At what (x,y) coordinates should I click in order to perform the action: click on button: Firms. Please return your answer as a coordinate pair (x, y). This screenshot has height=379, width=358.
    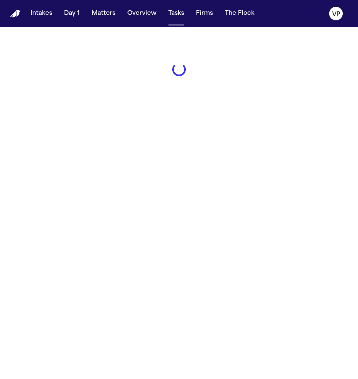
    Looking at the image, I should click on (204, 14).